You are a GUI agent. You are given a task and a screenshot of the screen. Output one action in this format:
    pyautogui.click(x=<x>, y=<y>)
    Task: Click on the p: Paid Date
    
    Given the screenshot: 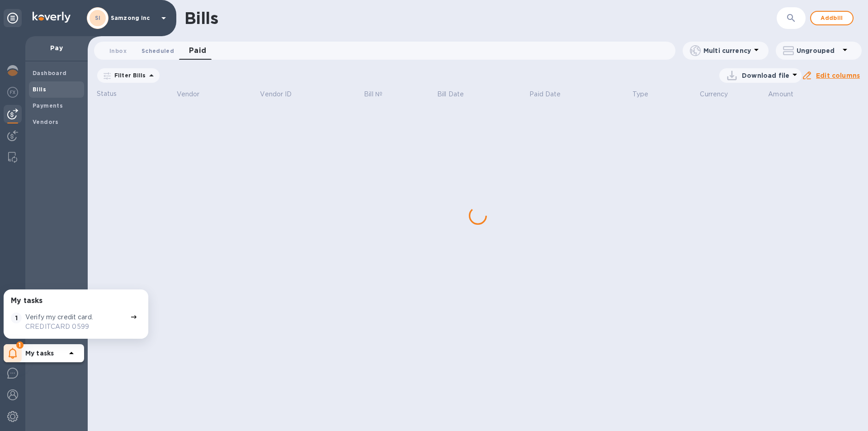 What is the action you would take?
    pyautogui.click(x=545, y=94)
    